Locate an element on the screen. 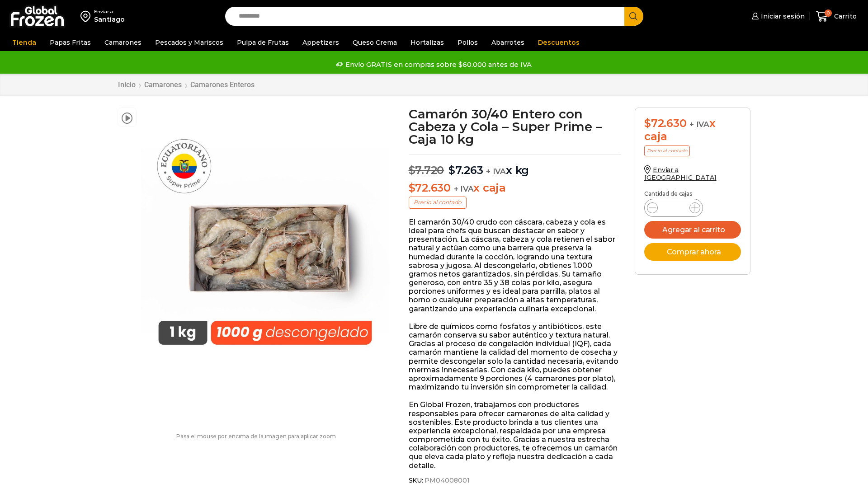 The height and width of the screenshot is (488, 868). a: Camarones Enteros is located at coordinates (222, 84).